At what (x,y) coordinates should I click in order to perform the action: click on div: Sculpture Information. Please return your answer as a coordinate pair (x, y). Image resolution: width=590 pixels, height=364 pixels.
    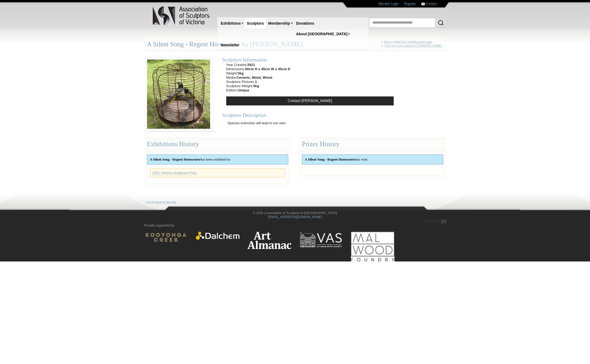
    Looking at the image, I should click on (310, 60).